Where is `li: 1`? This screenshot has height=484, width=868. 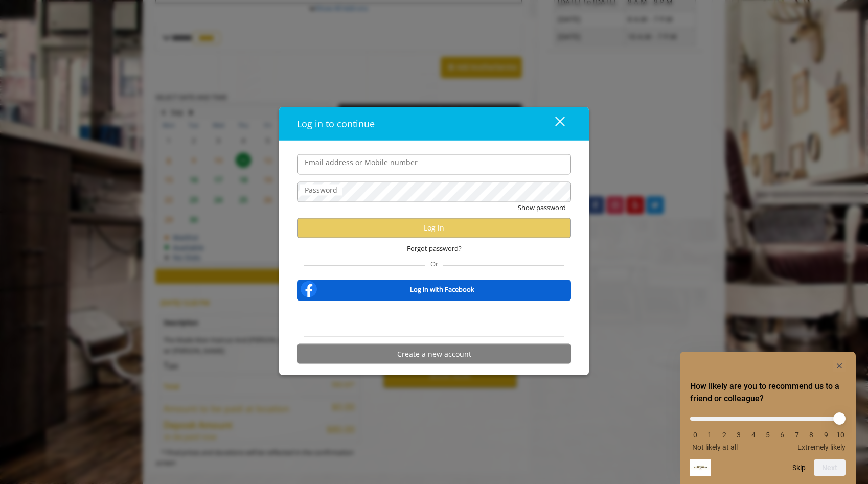
li: 1 is located at coordinates (709, 435).